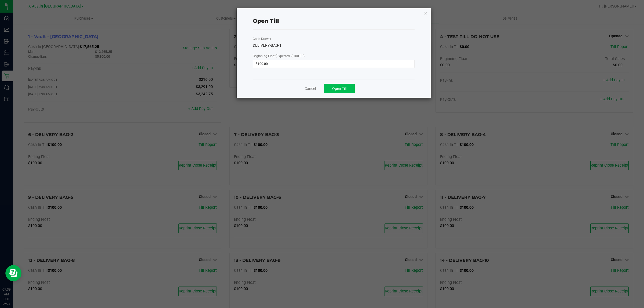 Image resolution: width=644 pixels, height=308 pixels. What do you see at coordinates (310, 88) in the screenshot?
I see `a: Cancel` at bounding box center [310, 88].